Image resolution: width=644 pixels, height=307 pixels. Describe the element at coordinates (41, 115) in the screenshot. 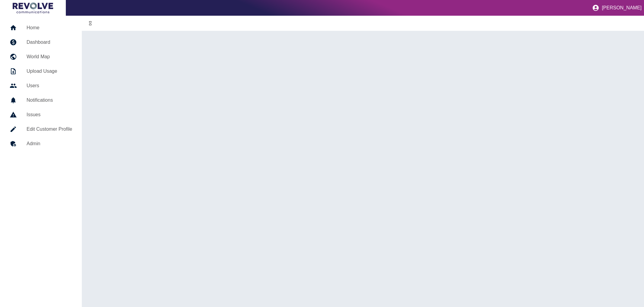

I see `a: Issues` at that location.